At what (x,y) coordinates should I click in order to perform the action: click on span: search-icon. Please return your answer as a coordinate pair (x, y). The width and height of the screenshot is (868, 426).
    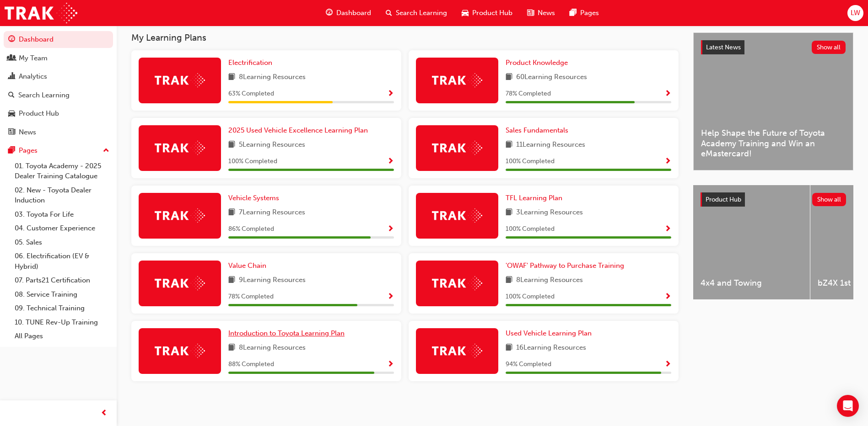
    Looking at the image, I should click on (389, 13).